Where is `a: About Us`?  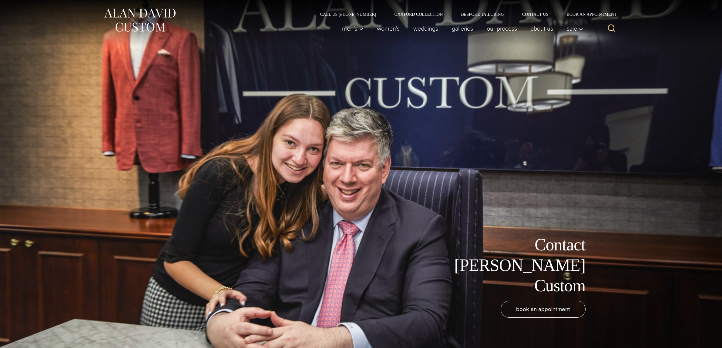
a: About Us is located at coordinates (542, 29).